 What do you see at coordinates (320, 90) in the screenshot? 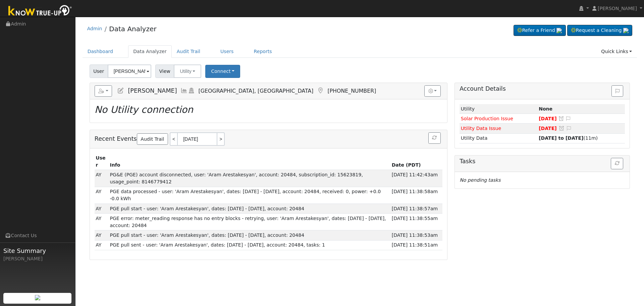
I see `a: Map` at bounding box center [320, 90].